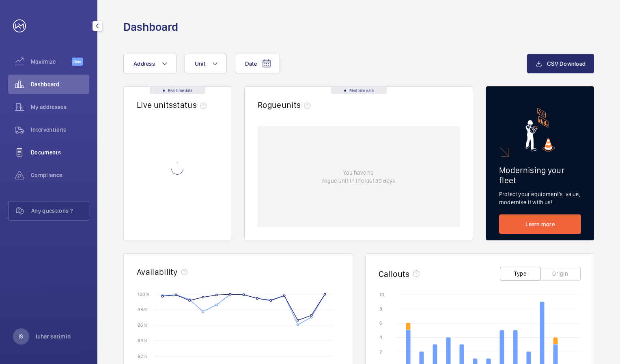  Describe the element at coordinates (380, 337) in the screenshot. I see `text: 4` at that location.